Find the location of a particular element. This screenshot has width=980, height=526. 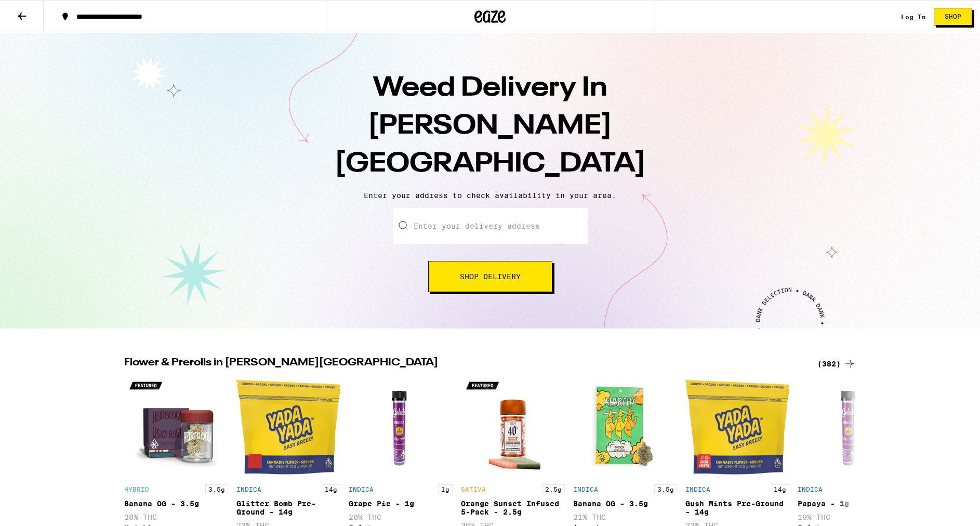

p: HYBRID is located at coordinates (137, 489).